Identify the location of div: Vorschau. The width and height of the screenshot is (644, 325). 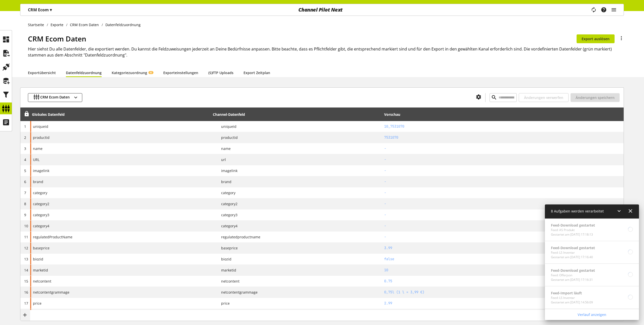
(392, 115).